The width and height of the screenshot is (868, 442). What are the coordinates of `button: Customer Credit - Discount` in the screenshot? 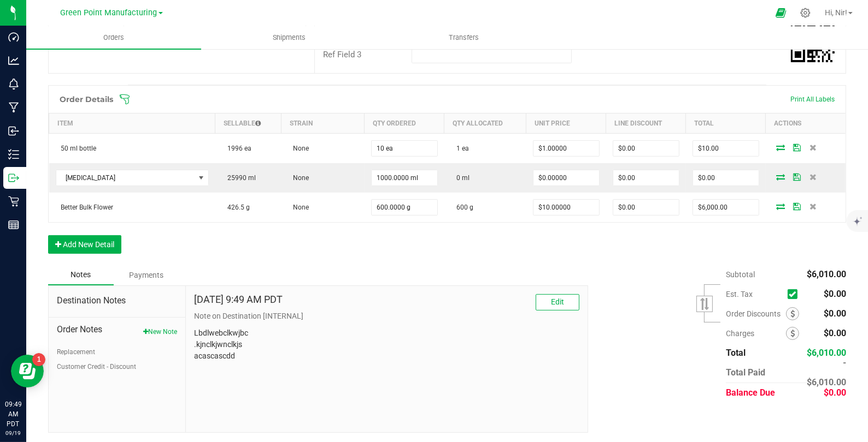 It's located at (96, 367).